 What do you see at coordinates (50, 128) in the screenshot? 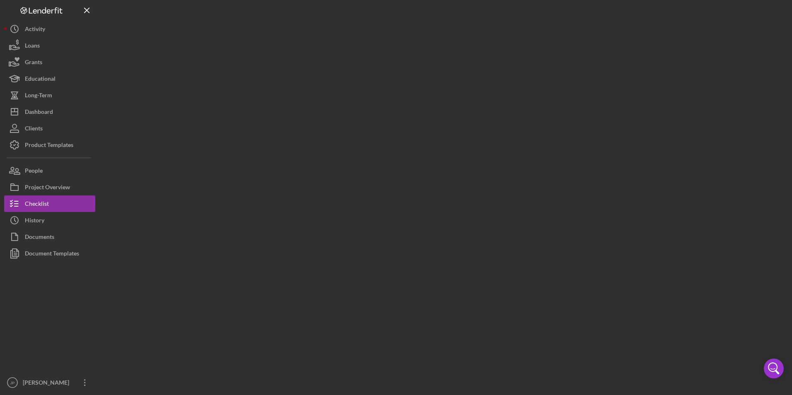
I see `a: Clients` at bounding box center [50, 128].